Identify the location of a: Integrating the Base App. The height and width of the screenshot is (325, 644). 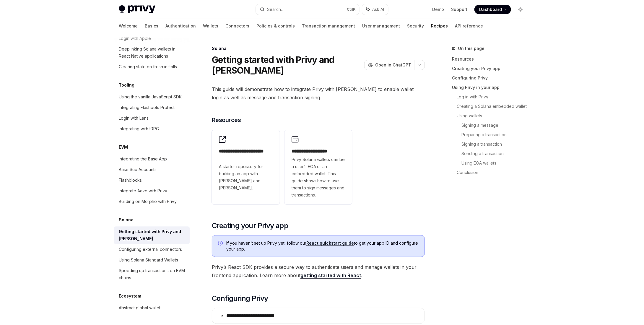
(152, 159).